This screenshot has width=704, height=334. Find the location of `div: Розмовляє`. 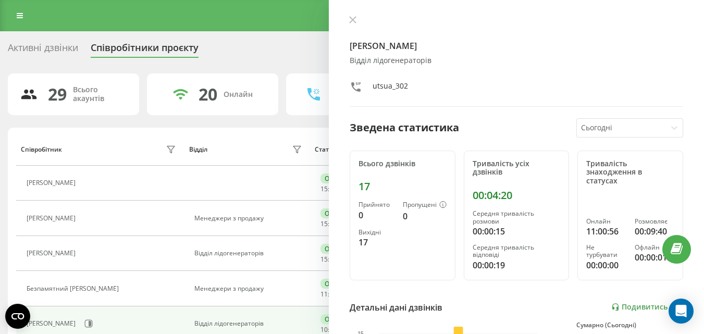

div: Розмовляє is located at coordinates (654, 221).